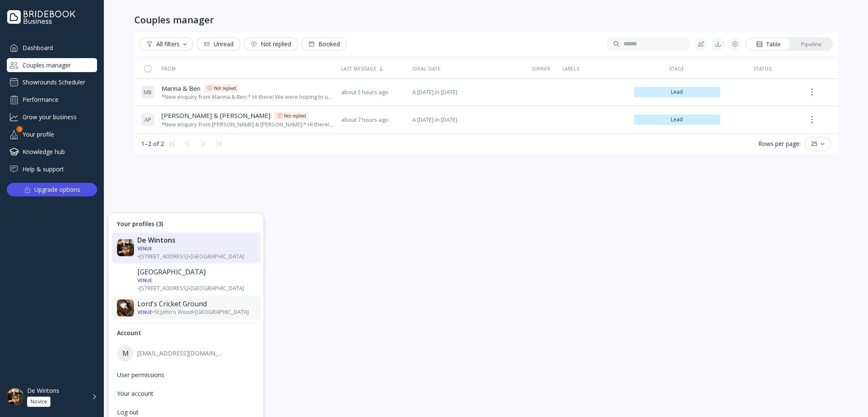 The width and height of the screenshot is (868, 417). I want to click on div: Status, so click(762, 68).